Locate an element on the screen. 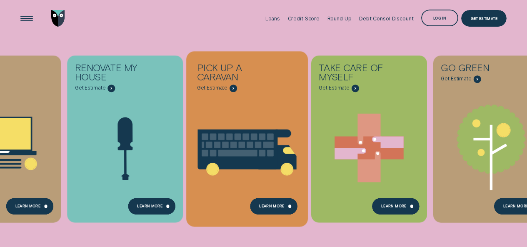 The image size is (527, 247). div: Loans is located at coordinates (272, 18).